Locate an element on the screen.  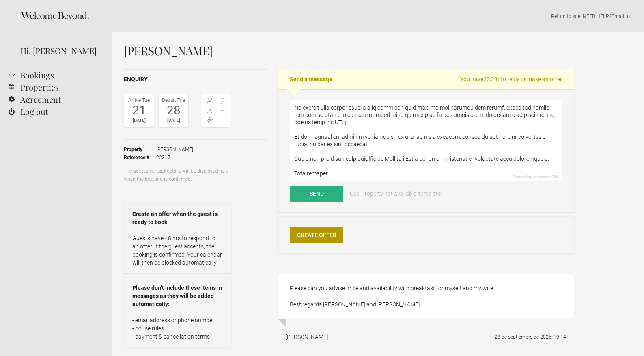
div: Please can you advise price and availability with breakfast for myself and my wife. Best regards ... is located at coordinates (426, 296).